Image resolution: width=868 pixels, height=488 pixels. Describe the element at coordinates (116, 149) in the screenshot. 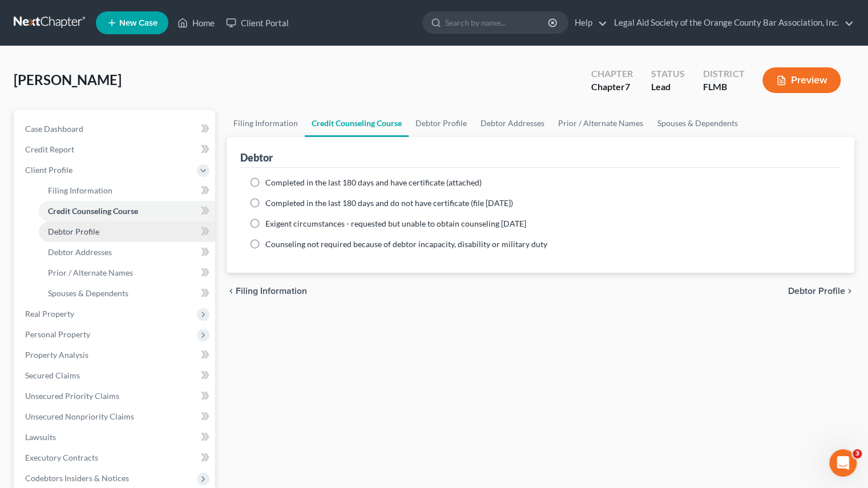

I see `a: Credit Report` at that location.